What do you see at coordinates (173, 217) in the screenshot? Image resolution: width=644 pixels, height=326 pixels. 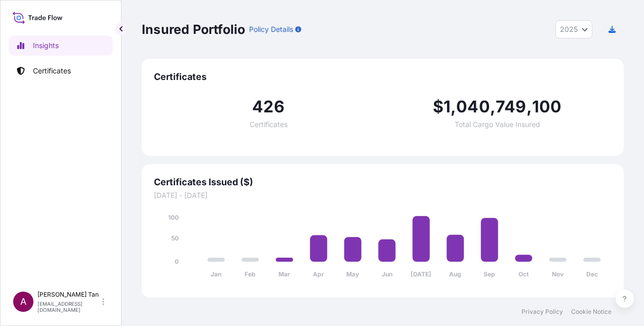 I see `tspan: 100` at bounding box center [173, 217].